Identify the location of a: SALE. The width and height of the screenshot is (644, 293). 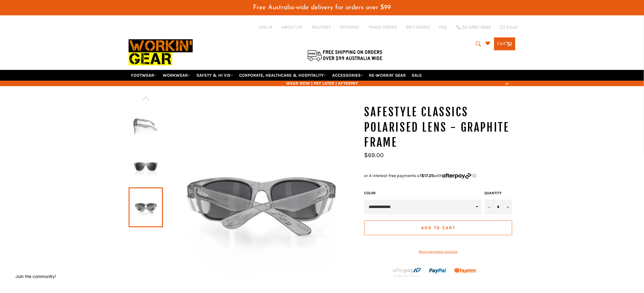
(417, 75).